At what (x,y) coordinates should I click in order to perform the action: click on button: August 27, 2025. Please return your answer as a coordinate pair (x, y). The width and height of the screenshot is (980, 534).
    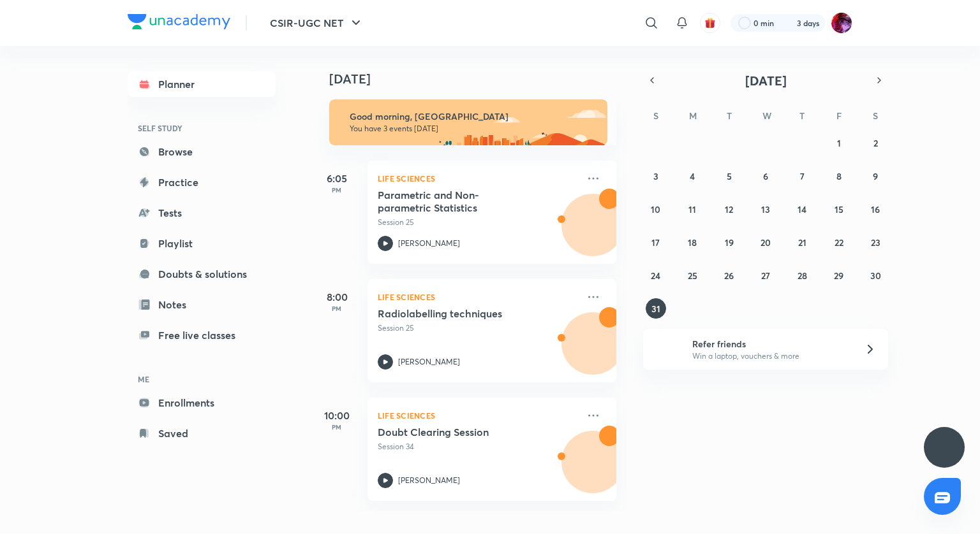
    Looking at the image, I should click on (766, 275).